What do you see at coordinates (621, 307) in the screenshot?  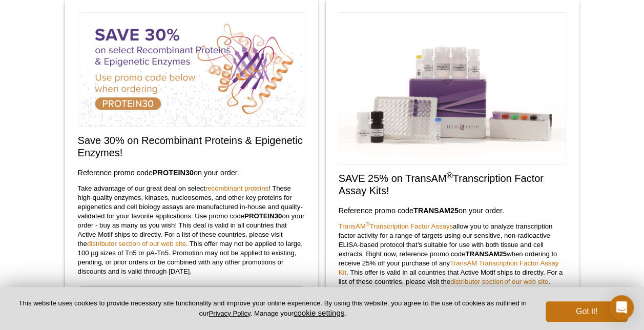 I see `div: Open Intercom Messenger` at bounding box center [621, 307].